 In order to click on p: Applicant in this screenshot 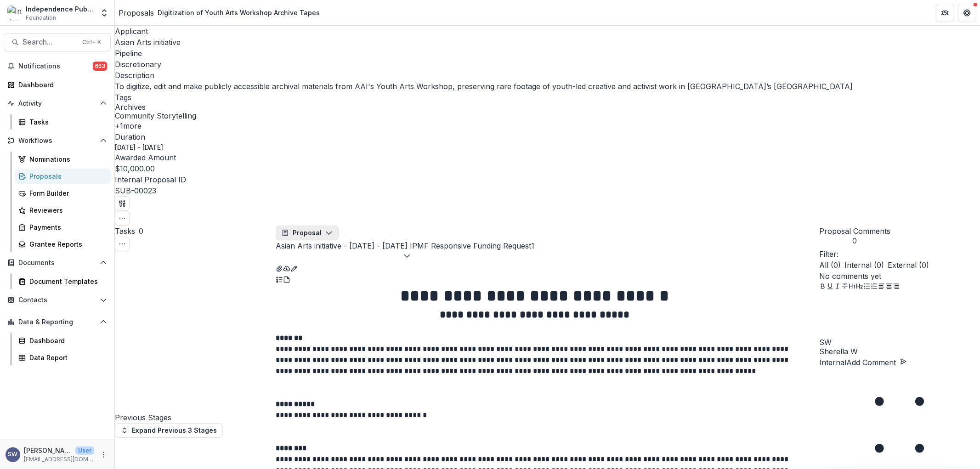, I will do `click(547, 31)`.